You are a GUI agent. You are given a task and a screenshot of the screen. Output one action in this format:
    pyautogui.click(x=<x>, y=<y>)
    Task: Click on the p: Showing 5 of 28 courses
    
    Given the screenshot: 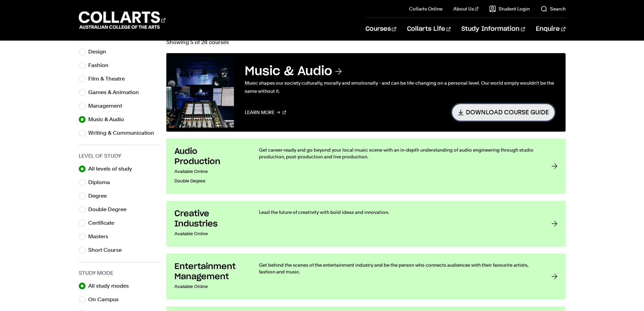 What is the action you would take?
    pyautogui.click(x=366, y=42)
    